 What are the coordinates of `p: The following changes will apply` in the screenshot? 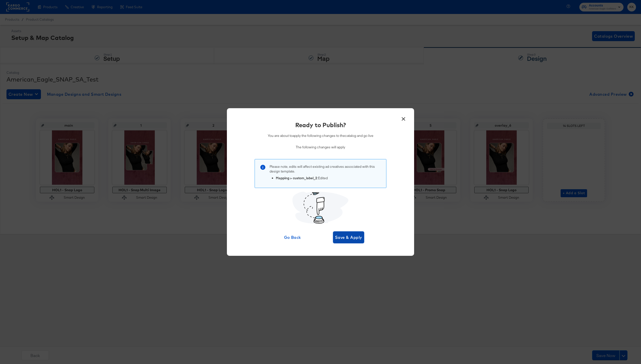 It's located at (320, 147).